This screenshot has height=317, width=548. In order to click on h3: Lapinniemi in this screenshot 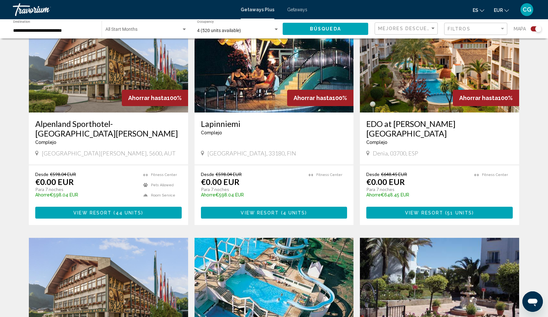, I will do `click(274, 124)`.